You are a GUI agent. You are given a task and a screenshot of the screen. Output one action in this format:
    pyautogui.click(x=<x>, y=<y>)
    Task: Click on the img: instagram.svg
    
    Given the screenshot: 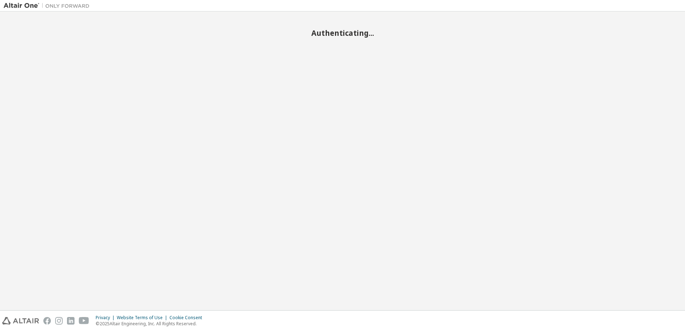 What is the action you would take?
    pyautogui.click(x=59, y=321)
    